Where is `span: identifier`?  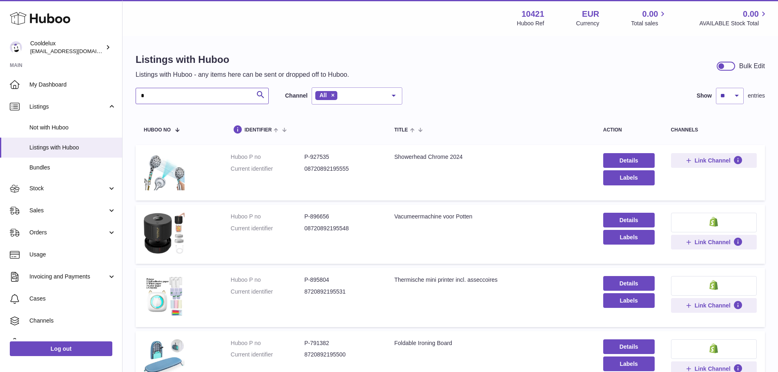 span: identifier is located at coordinates (258, 130).